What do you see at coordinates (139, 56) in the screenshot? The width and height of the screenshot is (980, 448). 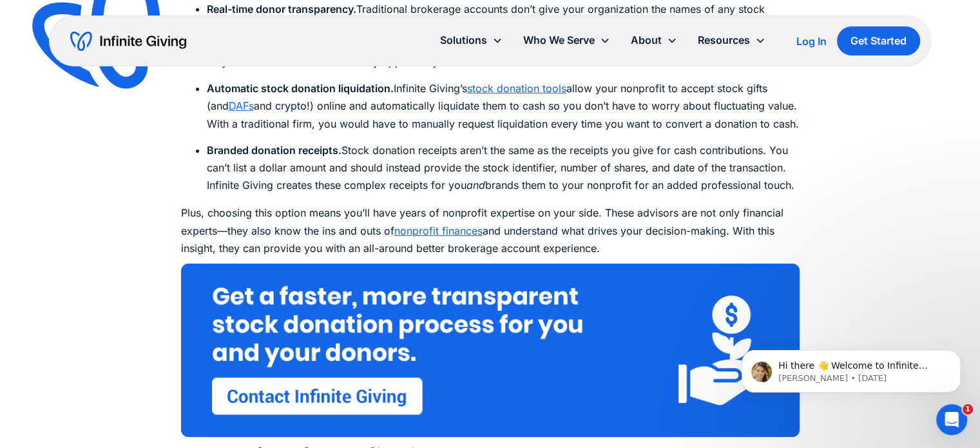 I see `p: Message from Kasey, sent 2d ago` at bounding box center [139, 56].